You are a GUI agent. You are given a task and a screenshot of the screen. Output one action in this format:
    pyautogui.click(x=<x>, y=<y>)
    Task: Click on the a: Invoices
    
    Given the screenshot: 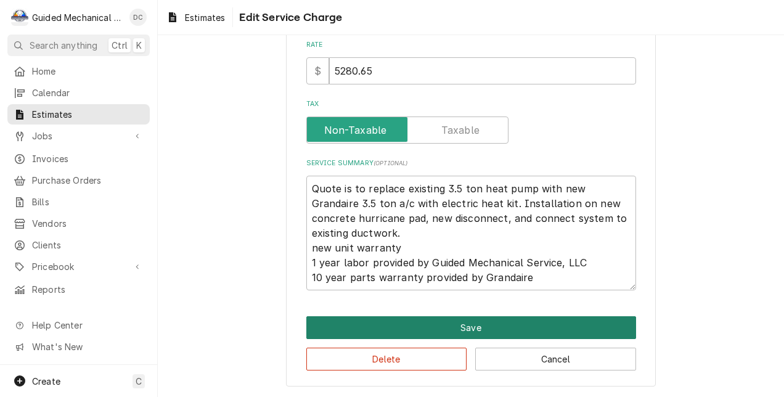 What is the action you would take?
    pyautogui.click(x=78, y=158)
    